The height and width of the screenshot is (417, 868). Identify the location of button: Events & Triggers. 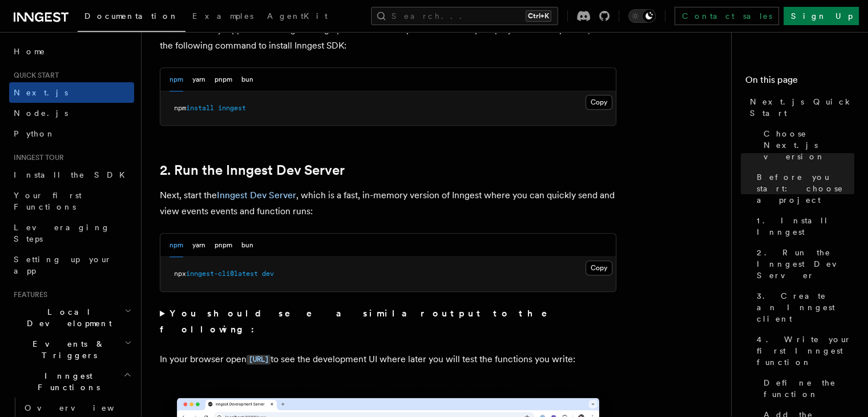
(72, 349).